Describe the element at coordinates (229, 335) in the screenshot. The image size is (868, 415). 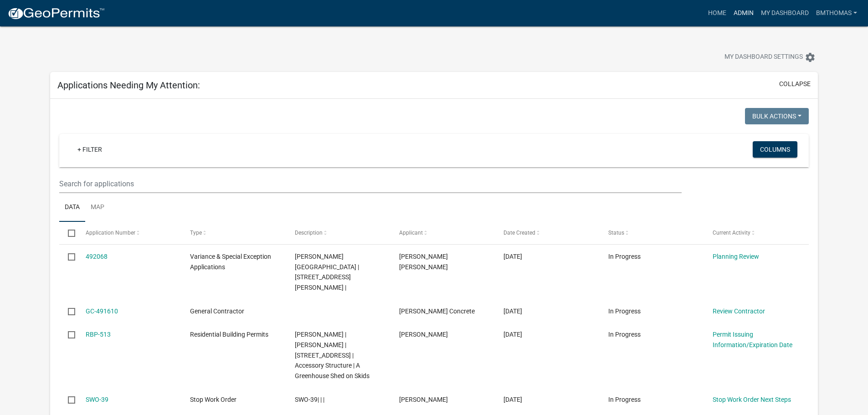
I see `span: Residential Building Permits` at that location.